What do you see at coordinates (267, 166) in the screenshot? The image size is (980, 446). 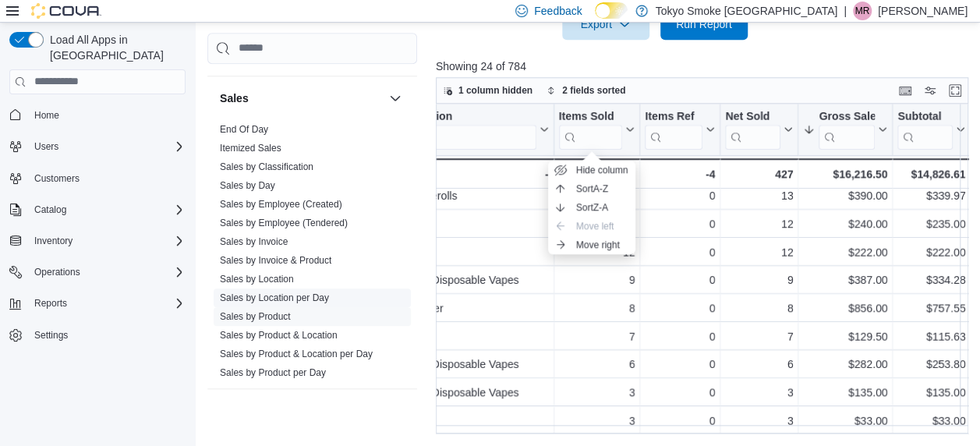 I see `span: Sales by Classification` at bounding box center [267, 166].